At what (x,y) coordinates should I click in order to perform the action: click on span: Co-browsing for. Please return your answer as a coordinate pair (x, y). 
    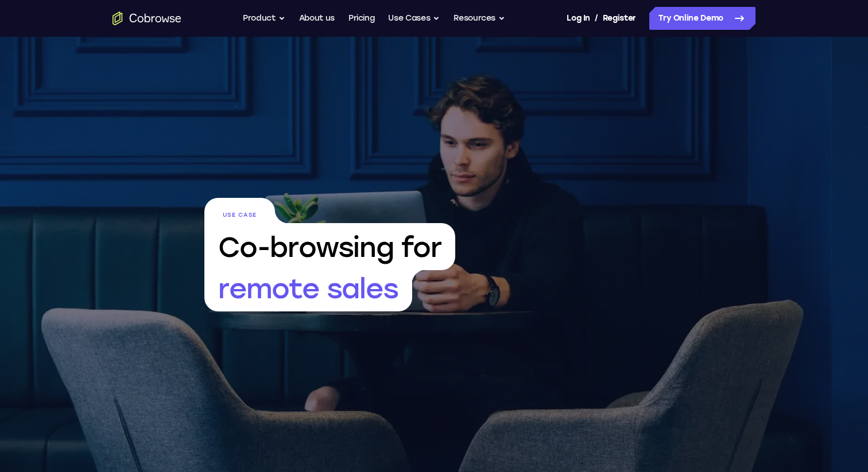
    Looking at the image, I should click on (329, 247).